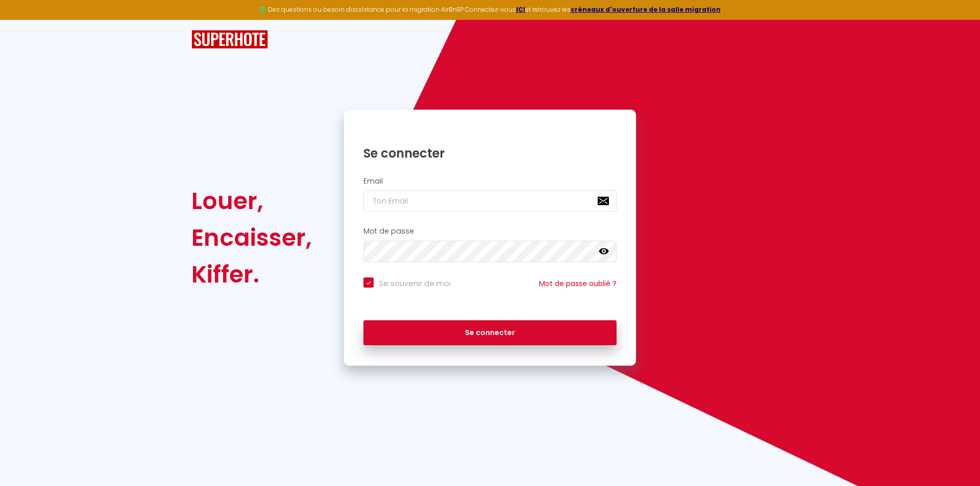 The height and width of the screenshot is (486, 980). Describe the element at coordinates (520, 9) in the screenshot. I see `strong: ICI` at that location.